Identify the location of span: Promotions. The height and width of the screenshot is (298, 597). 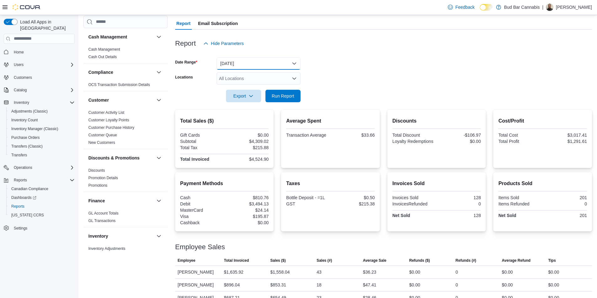
(98, 186).